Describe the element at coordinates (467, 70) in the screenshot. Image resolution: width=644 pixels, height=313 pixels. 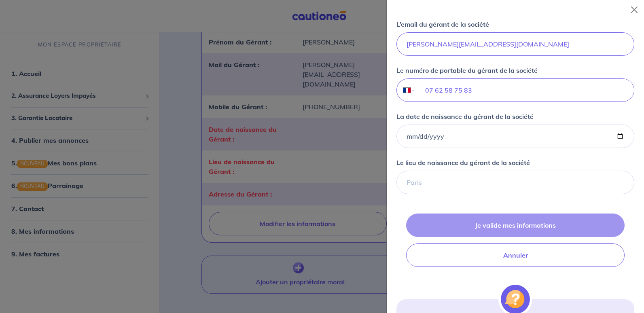
I see `p: Le numéro de portable du gérant de la société` at that location.